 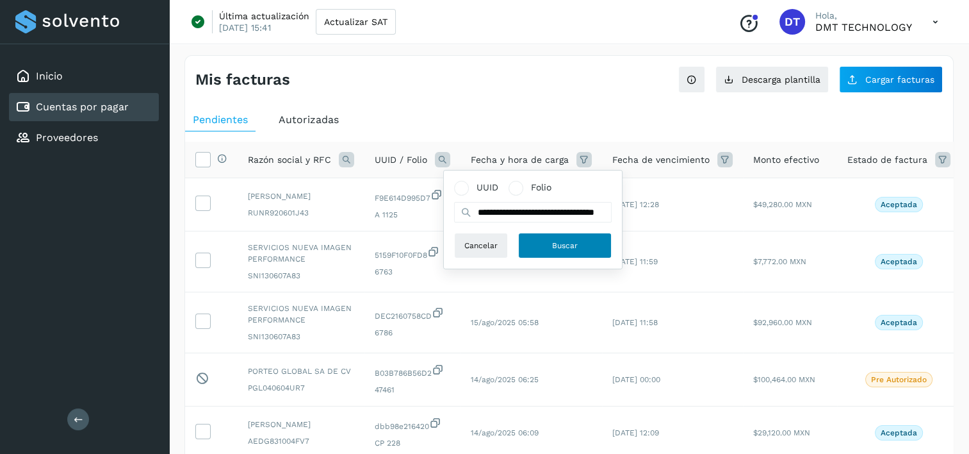 What do you see at coordinates (783, 322) in the screenshot?
I see `span: $92,960.00 MXN` at bounding box center [783, 322].